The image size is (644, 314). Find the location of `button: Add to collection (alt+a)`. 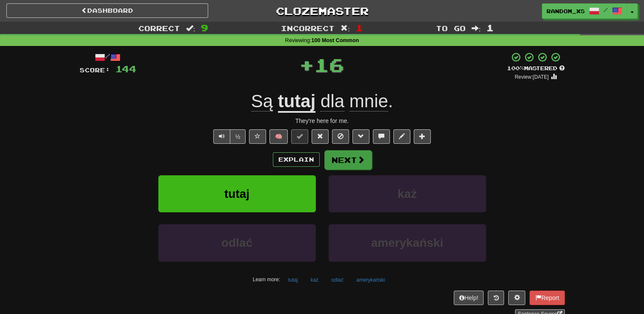

button: Add to collection (alt+a) is located at coordinates (422, 137).